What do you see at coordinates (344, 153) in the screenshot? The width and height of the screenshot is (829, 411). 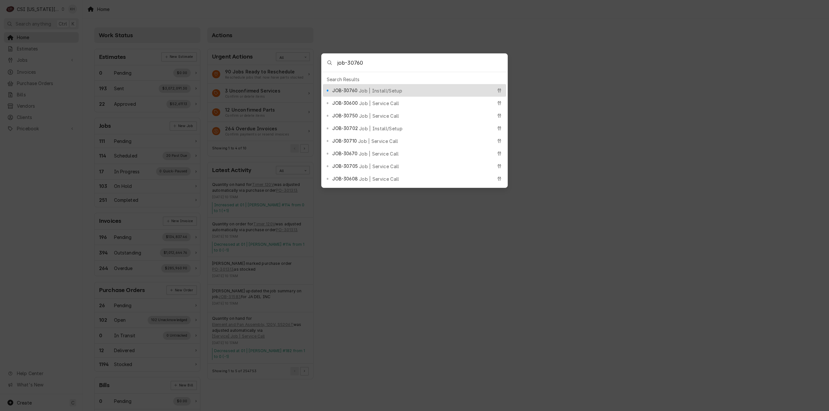 I see `span: JOB-30670` at bounding box center [344, 153].